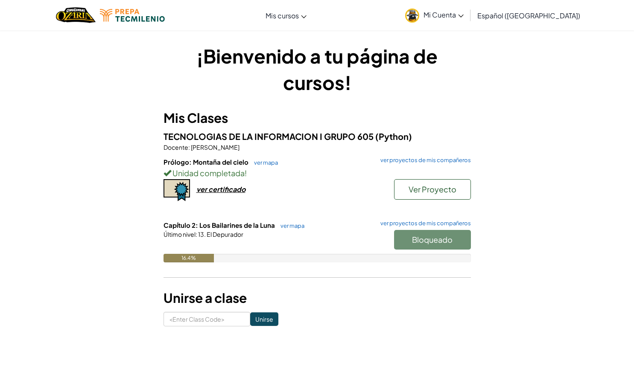 The image size is (634, 369). Describe the element at coordinates (176, 147) in the screenshot. I see `span: Docente` at that location.